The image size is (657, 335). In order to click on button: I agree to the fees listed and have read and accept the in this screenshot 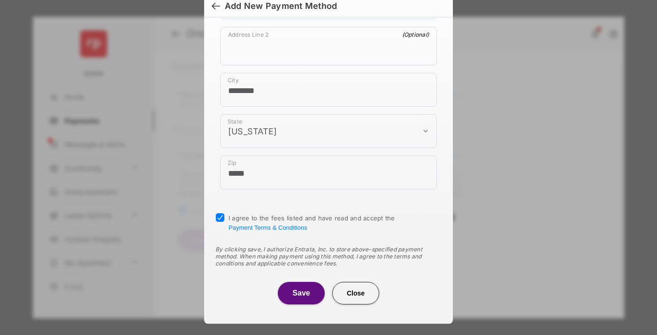, I will do `click(268, 227)`.